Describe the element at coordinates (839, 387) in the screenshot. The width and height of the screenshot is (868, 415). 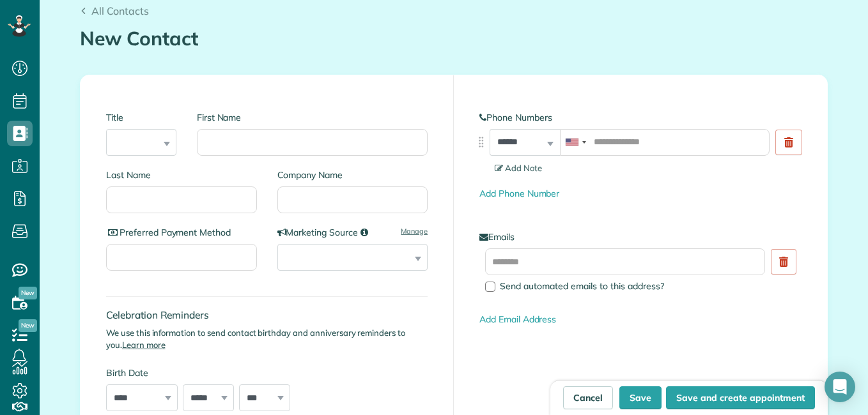
I see `div: Open Intercom Messenger` at that location.